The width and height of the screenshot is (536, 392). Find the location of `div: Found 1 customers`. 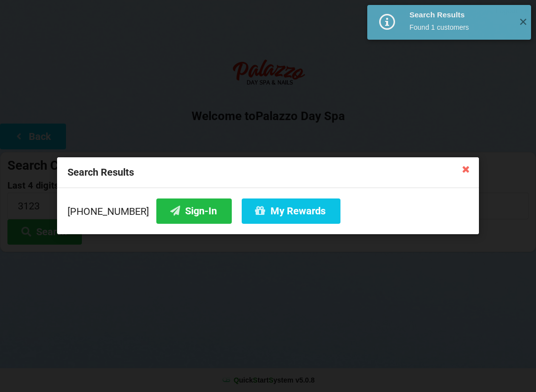

div: Found 1 customers is located at coordinates (460, 27).